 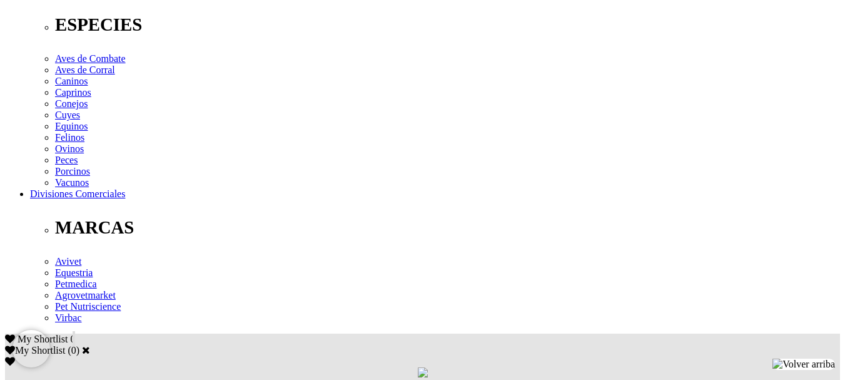 What do you see at coordinates (73, 92) in the screenshot?
I see `span: Caprinos` at bounding box center [73, 92].